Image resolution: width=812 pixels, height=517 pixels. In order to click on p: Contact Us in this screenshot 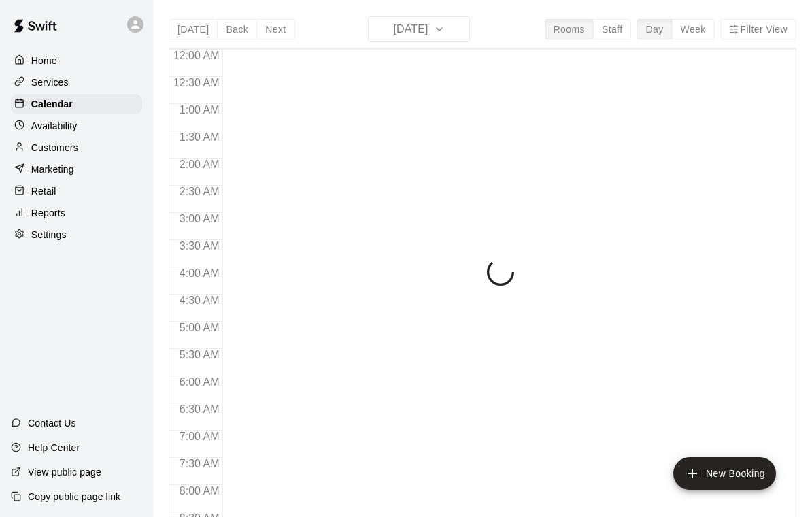, I will do `click(52, 423)`.